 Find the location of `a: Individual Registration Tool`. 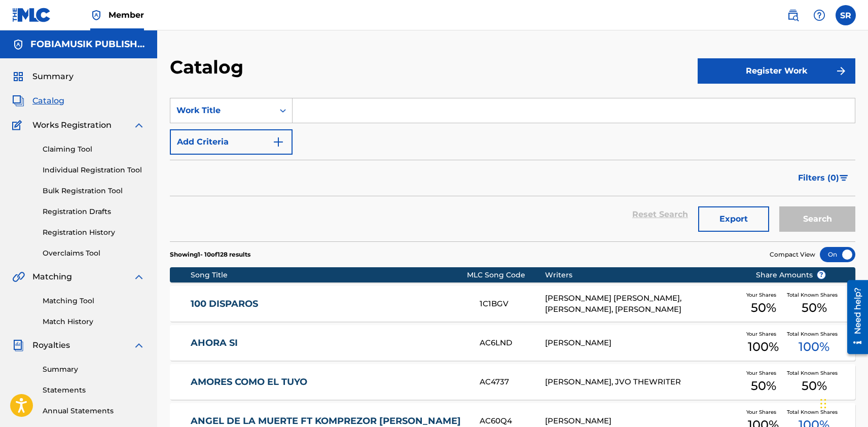

a: Individual Registration Tool is located at coordinates (94, 170).